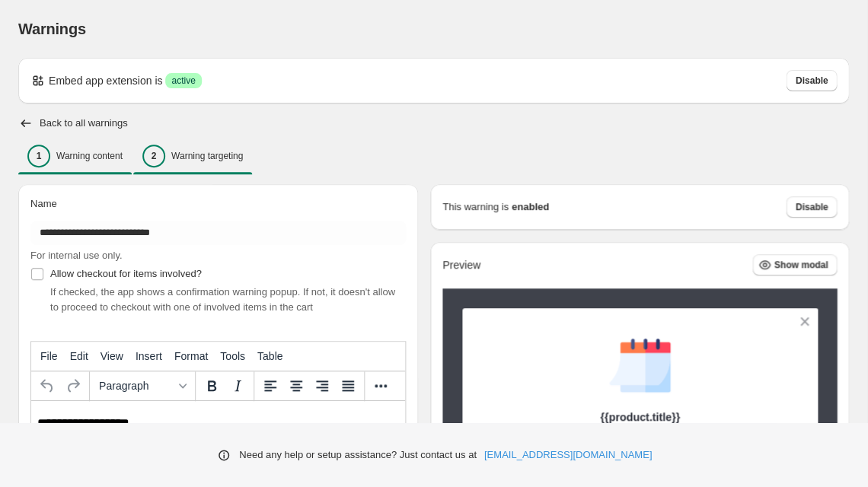  What do you see at coordinates (79, 356) in the screenshot?
I see `span: Edit` at bounding box center [79, 356].